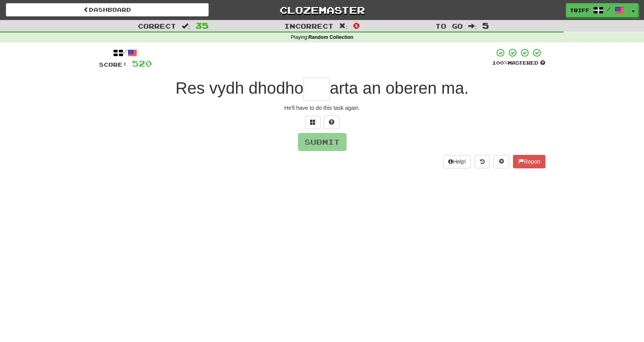 The width and height of the screenshot is (644, 342). Describe the element at coordinates (482, 161) in the screenshot. I see `button: Round history (alt+y)` at that location.